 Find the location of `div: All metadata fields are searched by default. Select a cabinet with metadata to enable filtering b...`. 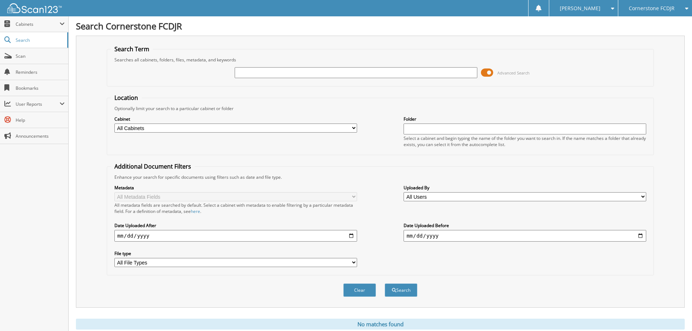

div: All metadata fields are searched by default. Select a cabinet with metadata to enable filtering b... is located at coordinates (236, 208).